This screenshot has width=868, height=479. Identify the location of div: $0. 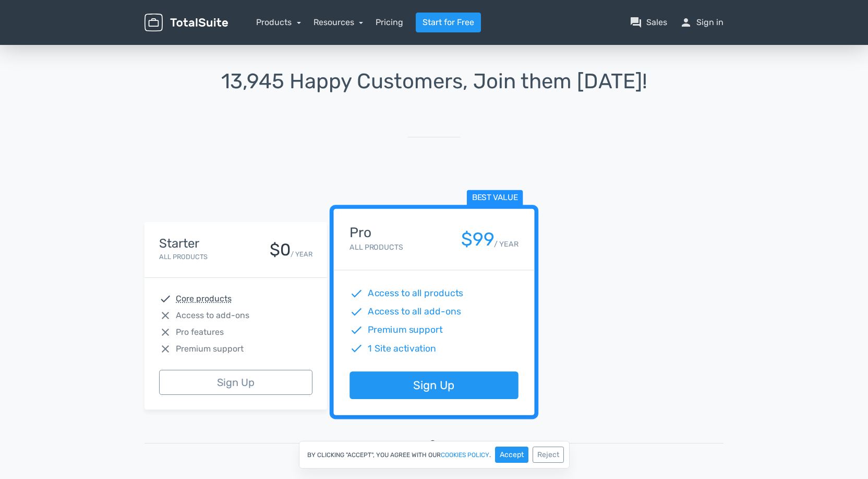
(280, 250).